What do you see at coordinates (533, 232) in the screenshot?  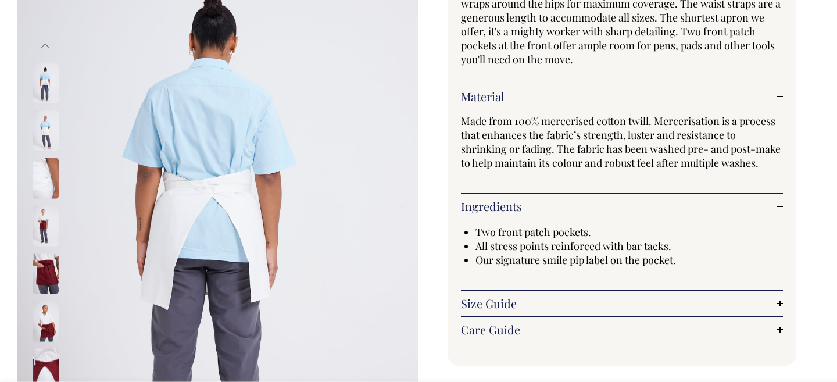 I see `span: Two front patch pockets.` at bounding box center [533, 232].